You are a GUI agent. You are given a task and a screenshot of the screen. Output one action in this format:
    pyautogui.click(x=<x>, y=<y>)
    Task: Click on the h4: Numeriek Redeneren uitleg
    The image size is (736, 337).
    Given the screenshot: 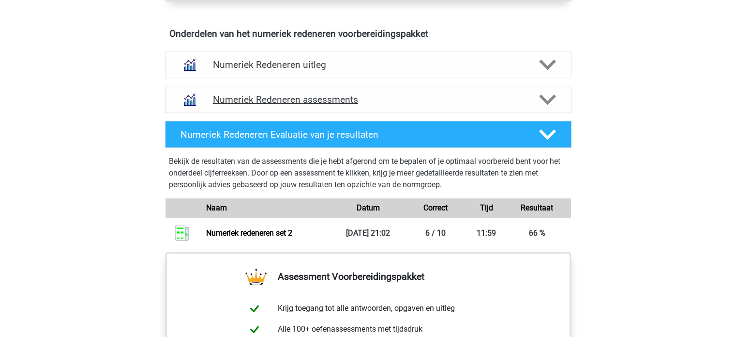 What is the action you would take?
    pyautogui.click(x=368, y=64)
    